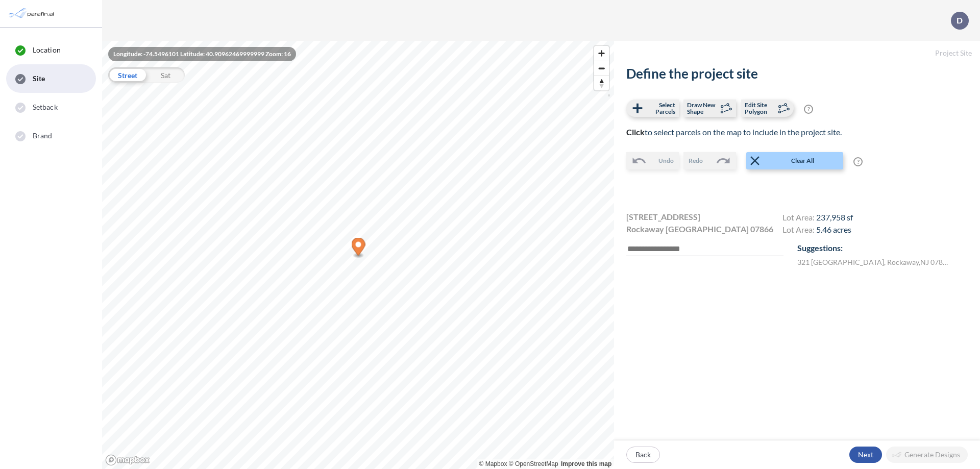 Image resolution: width=980 pixels, height=469 pixels. Describe the element at coordinates (493, 464) in the screenshot. I see `a: Mapbox` at that location.